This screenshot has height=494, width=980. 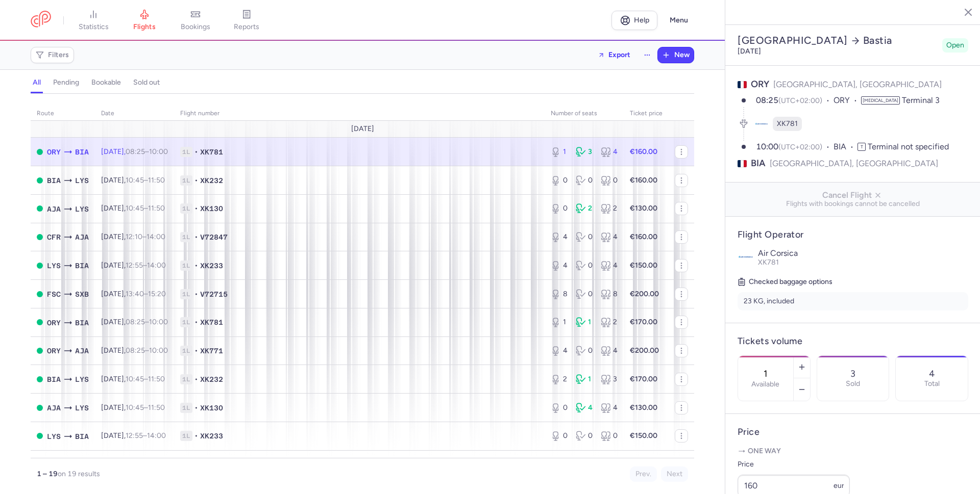 I want to click on h4: Tickets volume, so click(x=853, y=341).